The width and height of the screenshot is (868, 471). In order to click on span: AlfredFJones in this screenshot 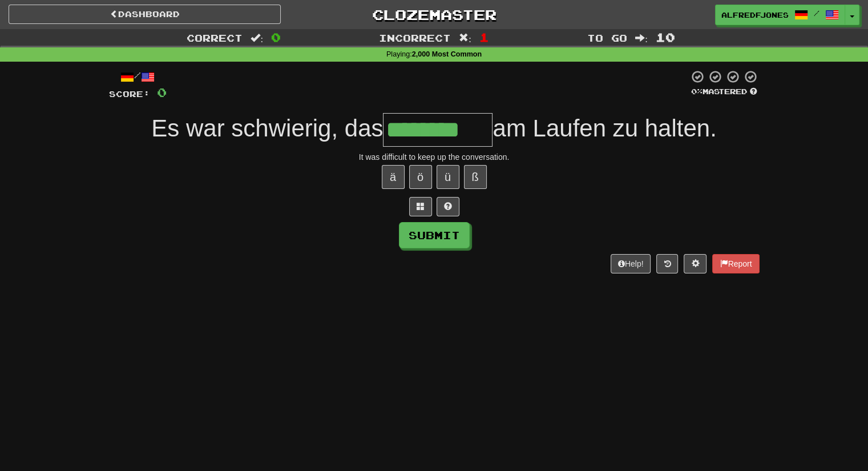, I will do `click(756, 15)`.